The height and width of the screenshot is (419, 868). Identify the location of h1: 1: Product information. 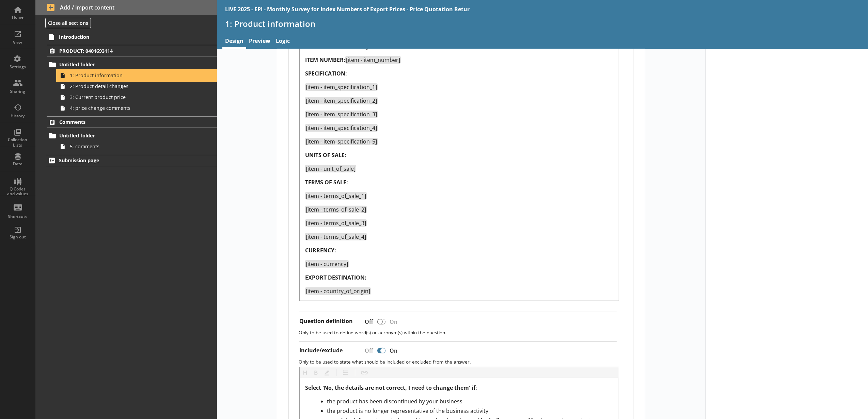
(543, 23).